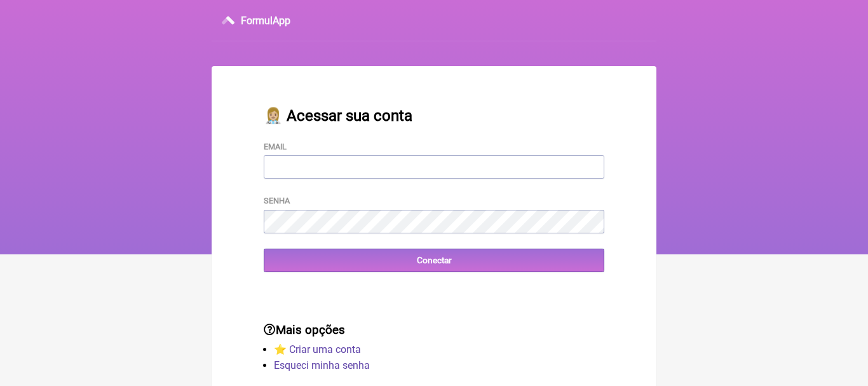 The image size is (868, 386). Describe the element at coordinates (275, 146) in the screenshot. I see `label: Email` at that location.